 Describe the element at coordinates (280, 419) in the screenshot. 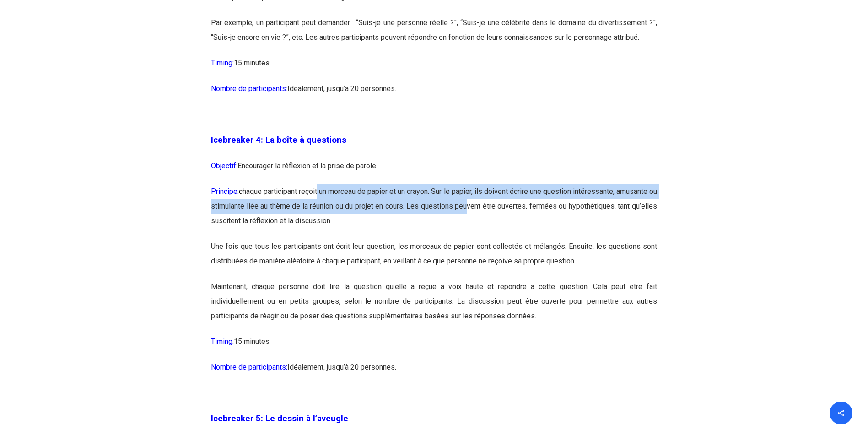

I see `span: Icebreaker 5: Le dessin à l’aveugle` at that location.